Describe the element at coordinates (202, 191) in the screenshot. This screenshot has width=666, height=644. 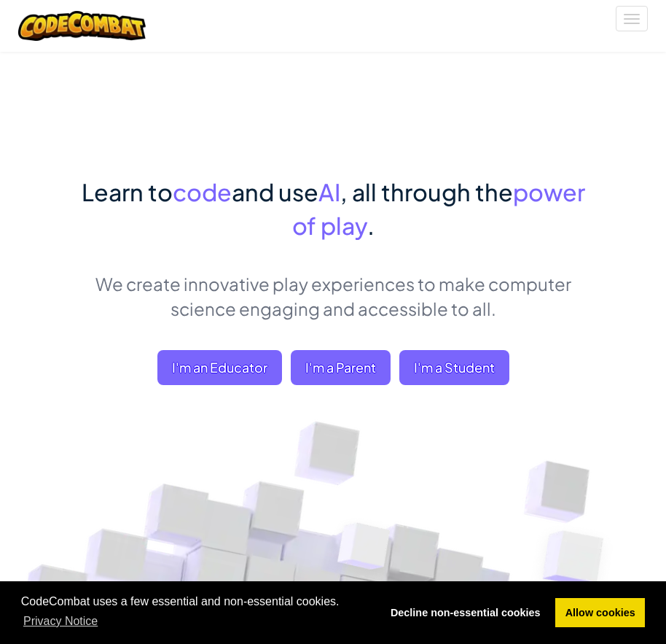
I see `span: code` at that location.